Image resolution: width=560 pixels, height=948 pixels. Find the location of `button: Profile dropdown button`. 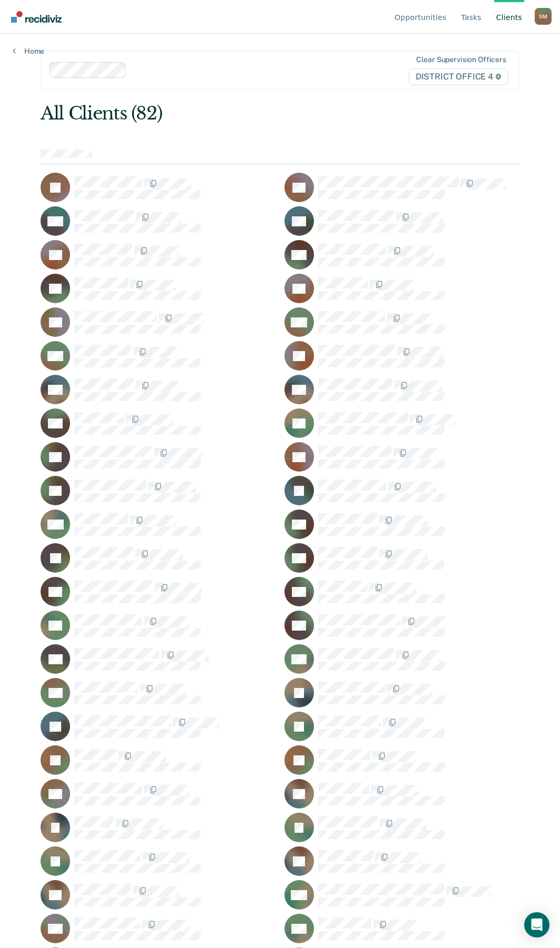

button: Profile dropdown button is located at coordinates (543, 16).